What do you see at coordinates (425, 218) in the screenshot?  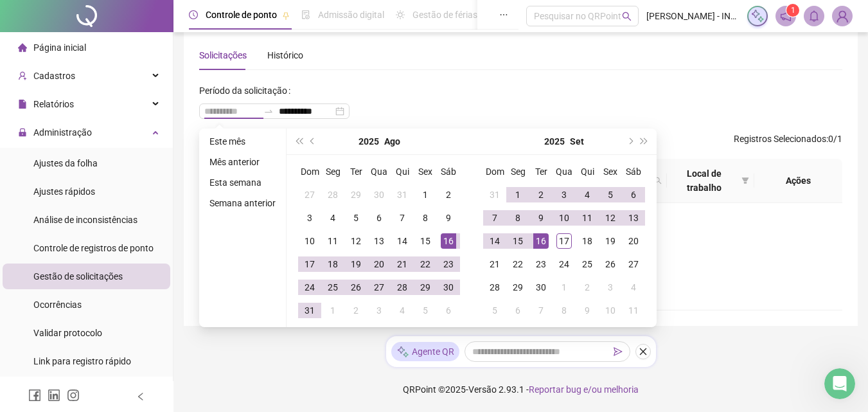 I see `td: 2025-08-08` at bounding box center [425, 218].